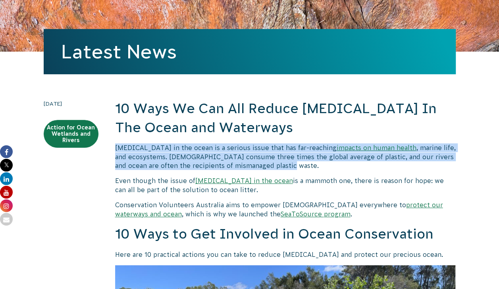 The height and width of the screenshot is (289, 499). I want to click on a: SeaToSource program, so click(316, 214).